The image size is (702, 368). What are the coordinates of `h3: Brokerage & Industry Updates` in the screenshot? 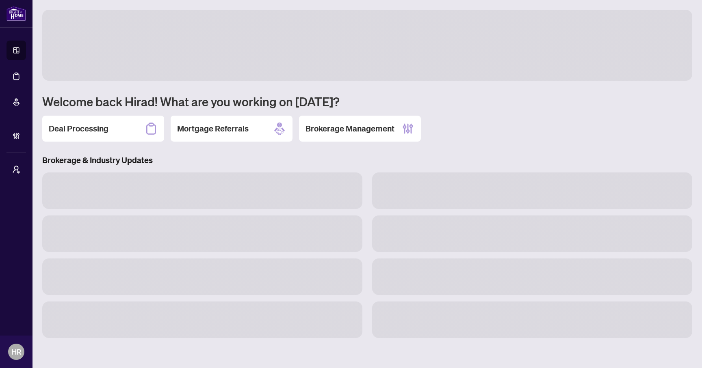 It's located at (367, 160).